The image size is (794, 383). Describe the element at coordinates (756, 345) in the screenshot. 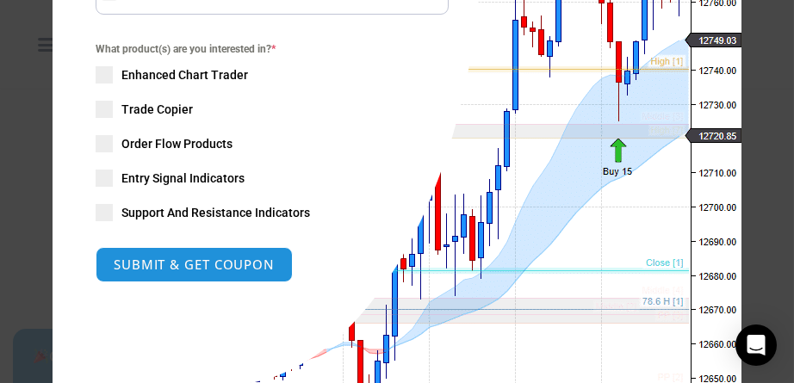

I see `div: Open Intercom Messenger` at that location.